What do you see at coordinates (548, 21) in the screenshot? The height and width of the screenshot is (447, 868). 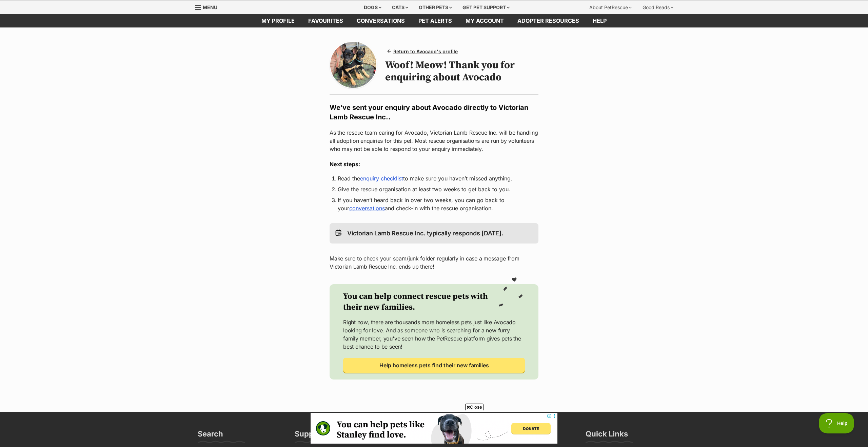 I see `a: Adopter resources` at bounding box center [548, 21].